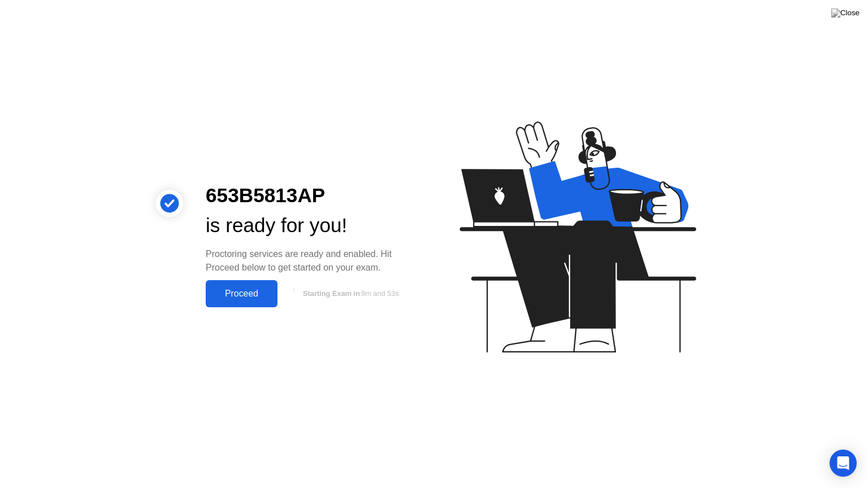 The width and height of the screenshot is (868, 488). Describe the element at coordinates (379, 293) in the screenshot. I see `span: 9m and 53s` at that location.